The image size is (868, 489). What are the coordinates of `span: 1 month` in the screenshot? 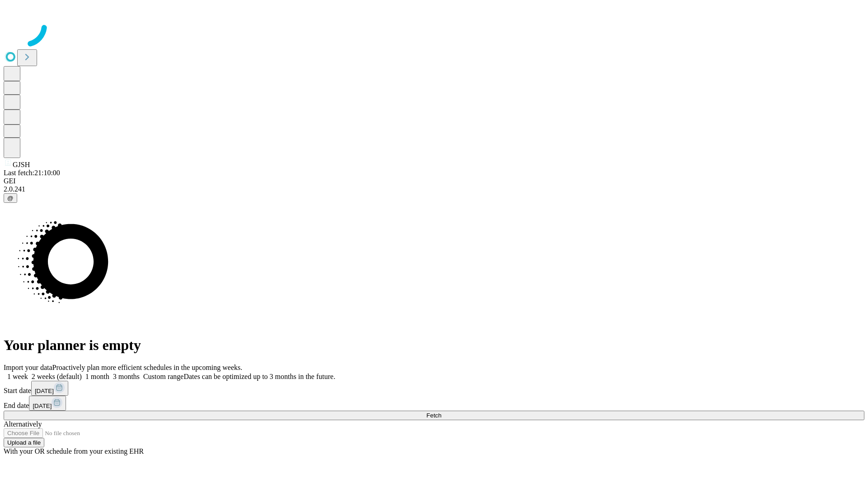 It's located at (97, 376).